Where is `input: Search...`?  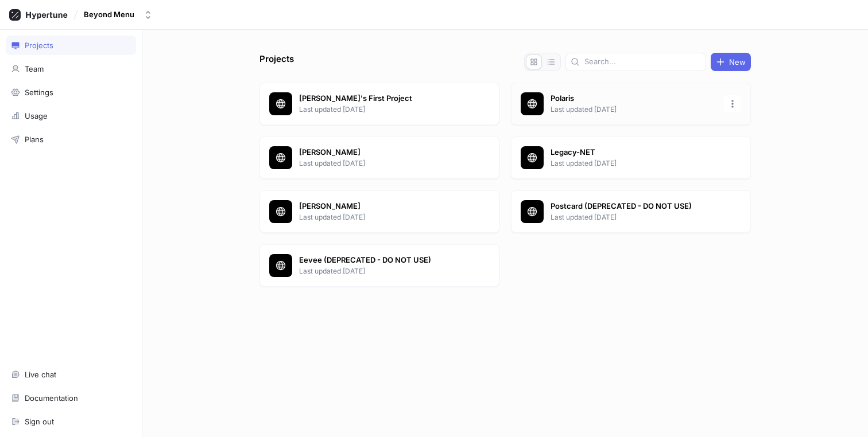 input: Search... is located at coordinates (643, 62).